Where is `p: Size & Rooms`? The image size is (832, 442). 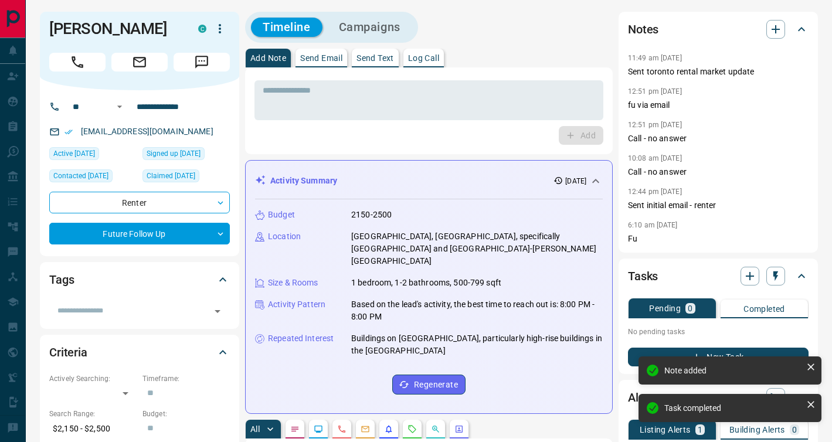 p: Size & Rooms is located at coordinates (293, 282).